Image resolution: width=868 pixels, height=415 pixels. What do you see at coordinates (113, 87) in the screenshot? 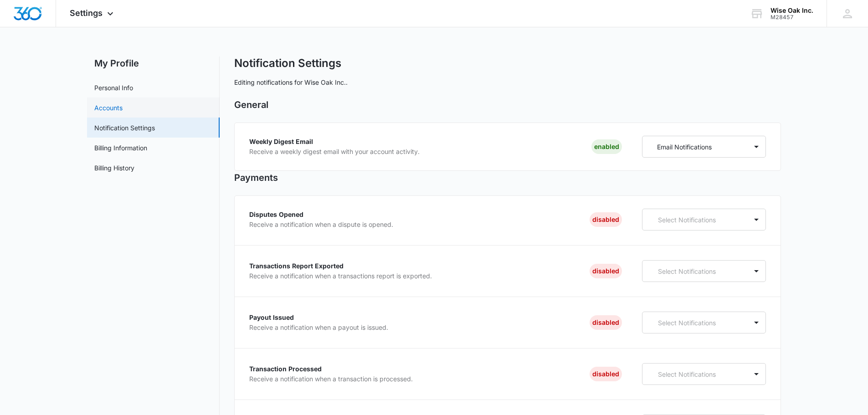
I see `a: Personal Info` at bounding box center [113, 87].